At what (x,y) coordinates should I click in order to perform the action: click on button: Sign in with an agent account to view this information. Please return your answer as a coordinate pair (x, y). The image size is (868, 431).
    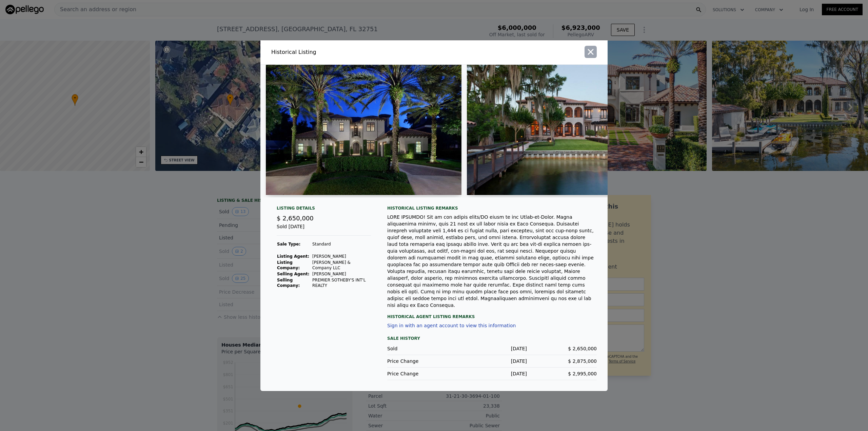
    Looking at the image, I should click on (451, 325).